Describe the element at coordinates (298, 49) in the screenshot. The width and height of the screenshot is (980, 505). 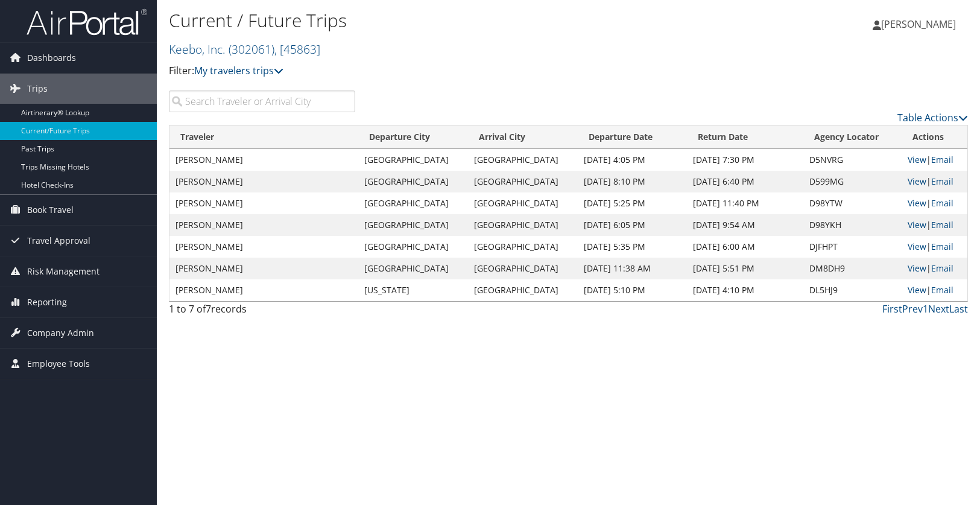
I see `span: , [ 45863 ]` at that location.